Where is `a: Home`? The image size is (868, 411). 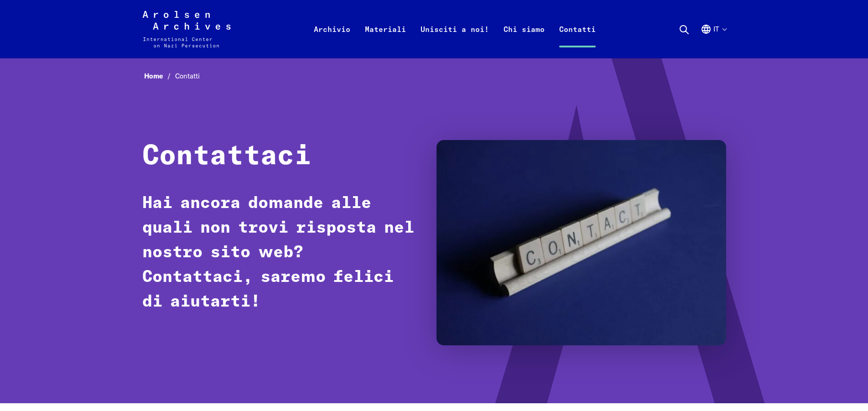
a: Home is located at coordinates (159, 76).